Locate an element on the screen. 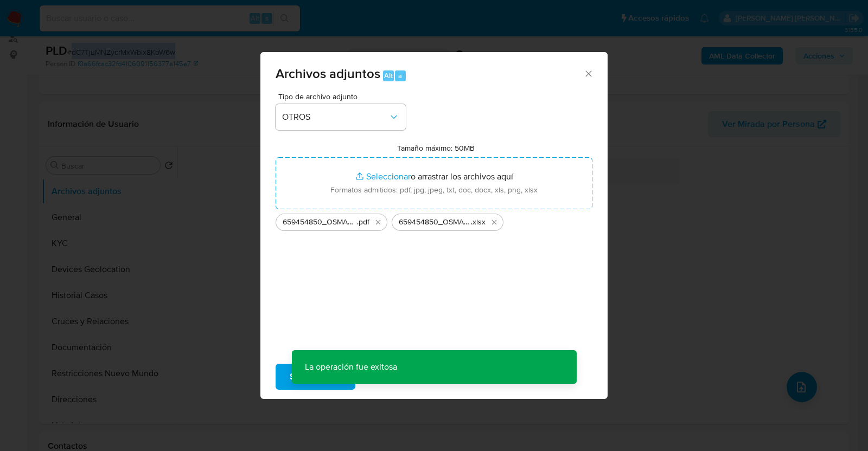 Image resolution: width=868 pixels, height=451 pixels. span: Cancelar is located at coordinates (391, 377).